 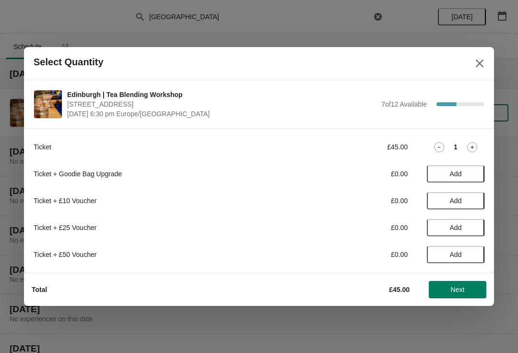 I want to click on div: Ticket, so click(x=166, y=147).